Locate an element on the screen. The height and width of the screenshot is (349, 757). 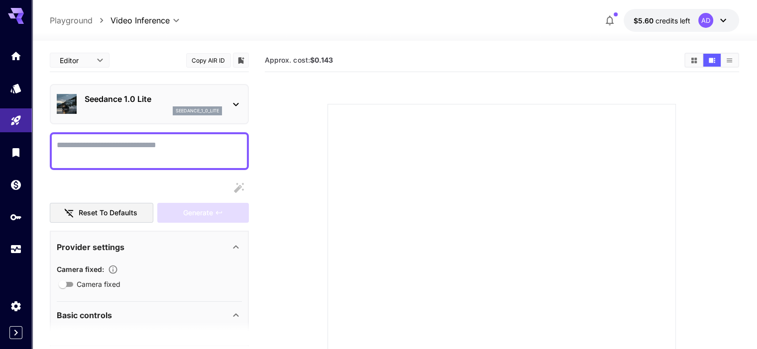
span: $5.60 is located at coordinates (644, 20).